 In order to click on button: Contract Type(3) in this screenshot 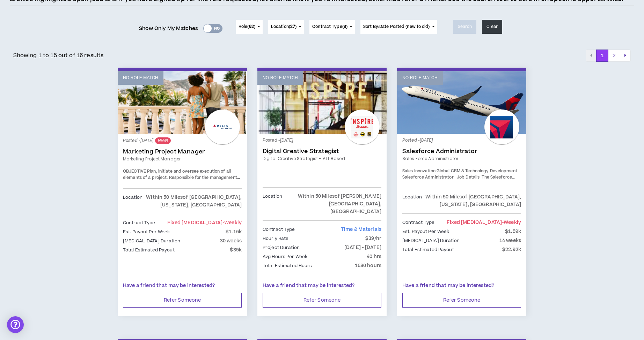, I will do `click(332, 27)`.